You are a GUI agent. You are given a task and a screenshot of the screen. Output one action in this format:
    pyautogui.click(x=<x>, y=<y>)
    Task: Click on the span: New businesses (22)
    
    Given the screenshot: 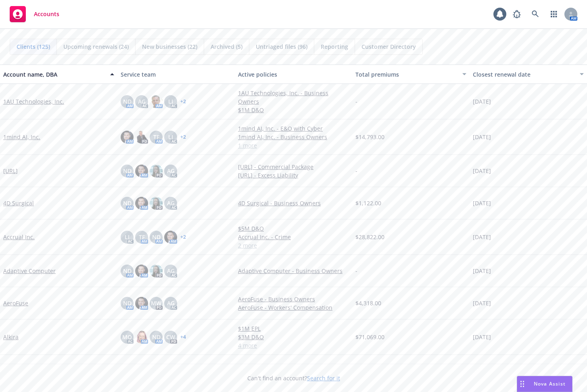 What is the action you would take?
    pyautogui.click(x=169, y=46)
    